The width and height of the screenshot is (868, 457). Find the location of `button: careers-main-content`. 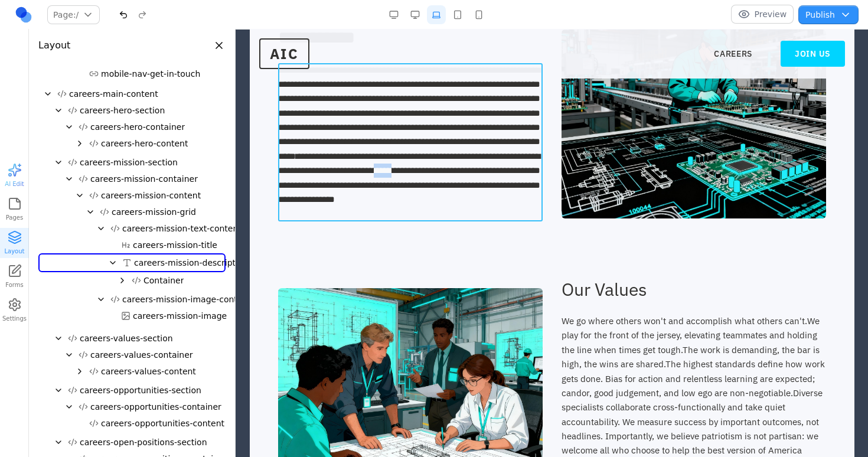

button: careers-main-content is located at coordinates (139, 94).